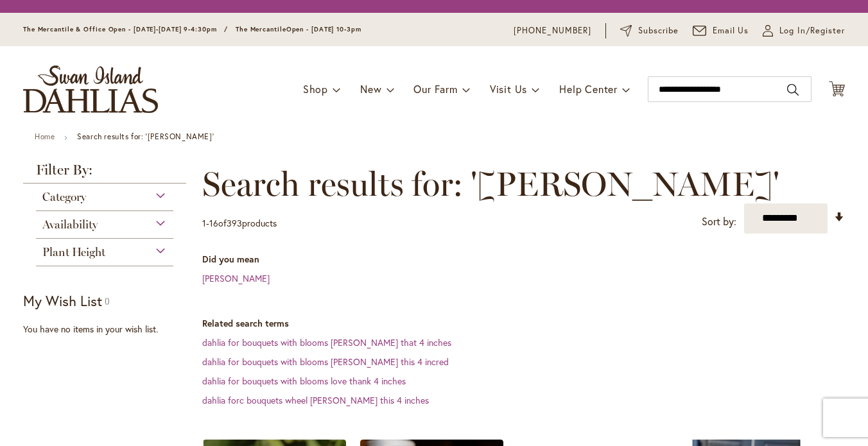 This screenshot has height=446, width=868. Describe the element at coordinates (74, 253) in the screenshot. I see `span: Plant Height` at that location.